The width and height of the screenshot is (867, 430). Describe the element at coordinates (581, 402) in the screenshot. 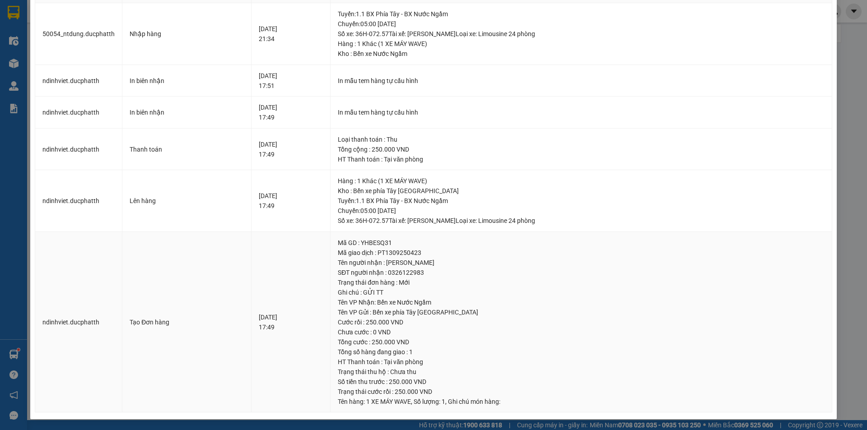

I see `div: Tên hàng: , Số lượng: , Ghi chú món hàng:` at that location.